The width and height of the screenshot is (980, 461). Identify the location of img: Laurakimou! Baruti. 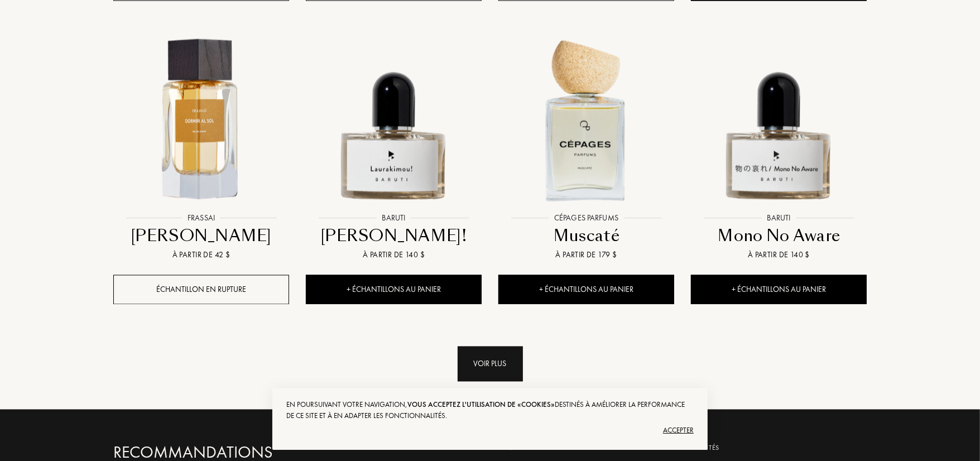
(394, 119).